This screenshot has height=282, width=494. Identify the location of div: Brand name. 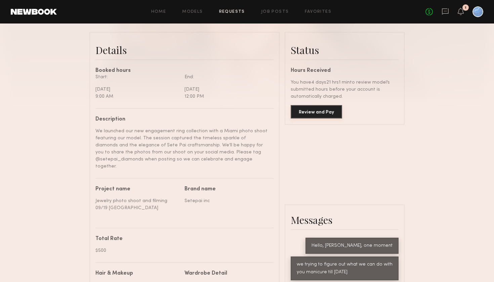
(226, 189).